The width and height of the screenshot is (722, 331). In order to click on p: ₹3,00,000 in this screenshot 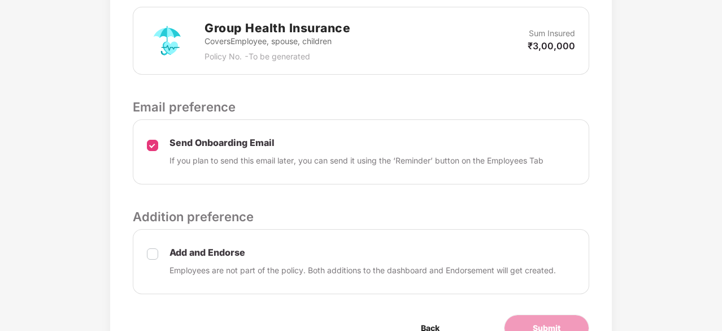, I will do `click(552, 46)`.